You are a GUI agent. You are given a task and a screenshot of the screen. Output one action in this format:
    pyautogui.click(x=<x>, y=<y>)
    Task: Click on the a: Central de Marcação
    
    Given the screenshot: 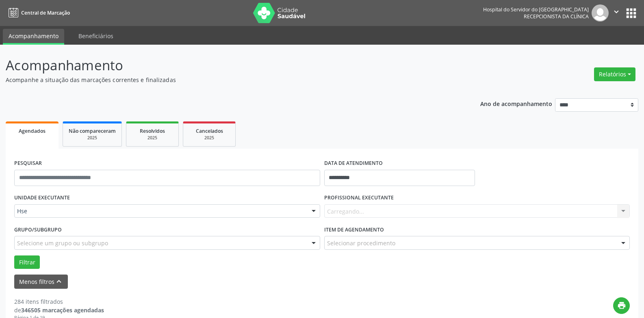 What is the action you would take?
    pyautogui.click(x=38, y=12)
    